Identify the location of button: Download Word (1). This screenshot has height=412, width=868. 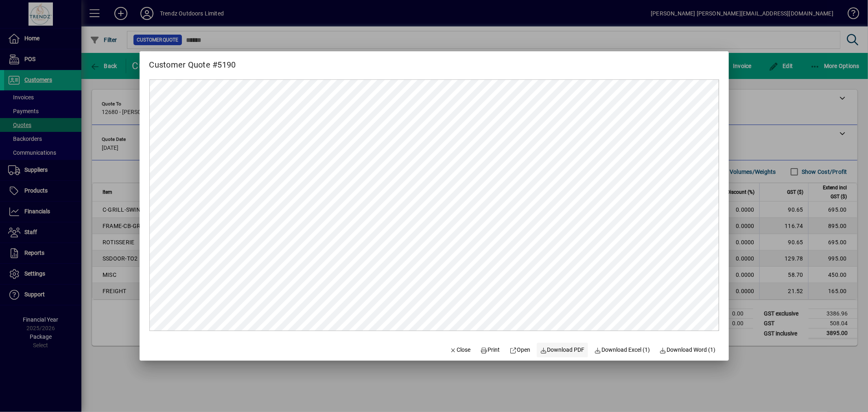
(688, 350).